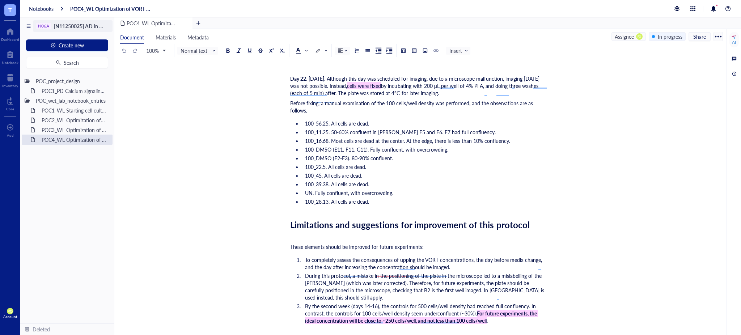 This screenshot has width=741, height=335. Describe the element at coordinates (624, 37) in the screenshot. I see `div: Assignee` at that location.